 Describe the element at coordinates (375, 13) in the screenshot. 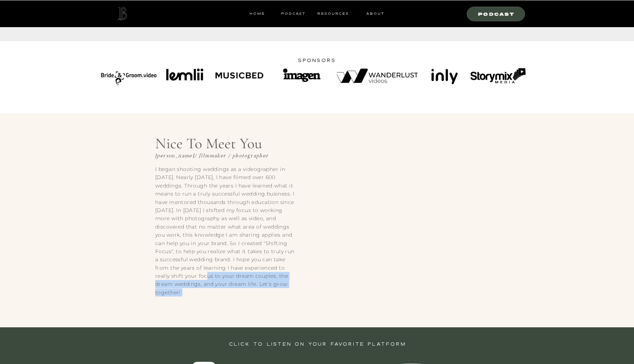

I see `a: ABOUT` at that location.